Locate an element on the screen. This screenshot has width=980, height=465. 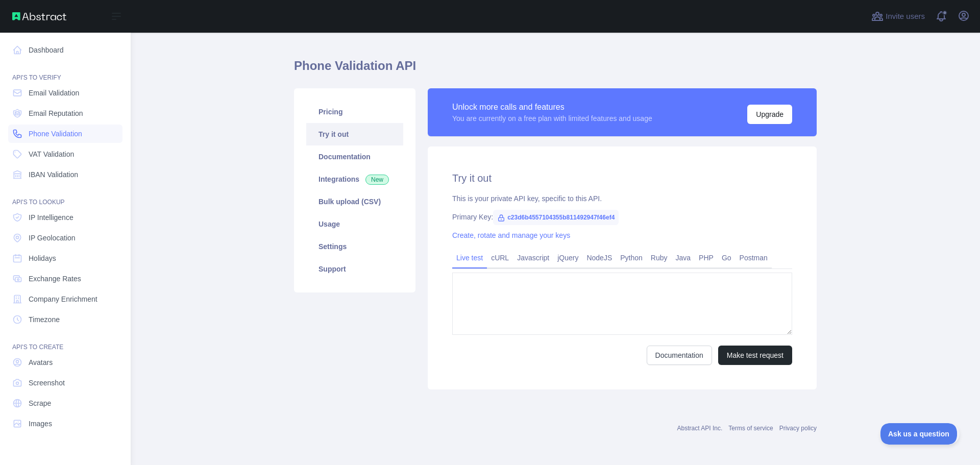
a: Privacy policy is located at coordinates (798, 428).